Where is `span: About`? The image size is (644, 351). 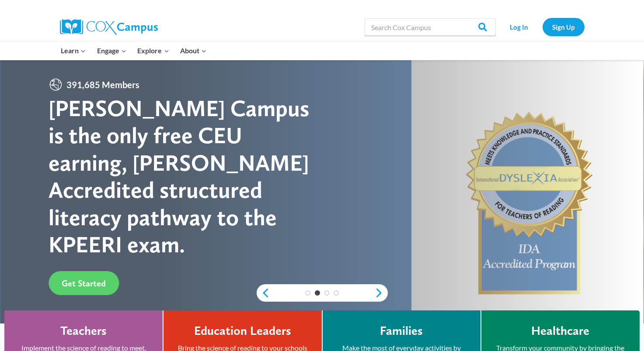 span: About is located at coordinates (193, 50).